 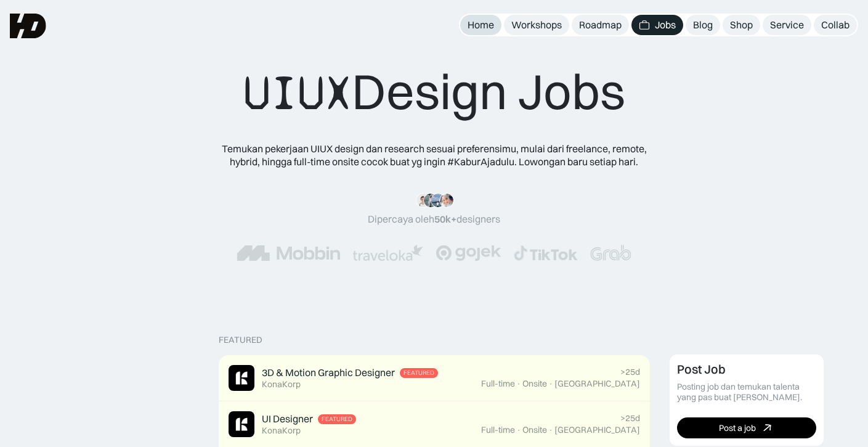 What do you see at coordinates (703, 25) in the screenshot?
I see `div: Blog` at bounding box center [703, 25].